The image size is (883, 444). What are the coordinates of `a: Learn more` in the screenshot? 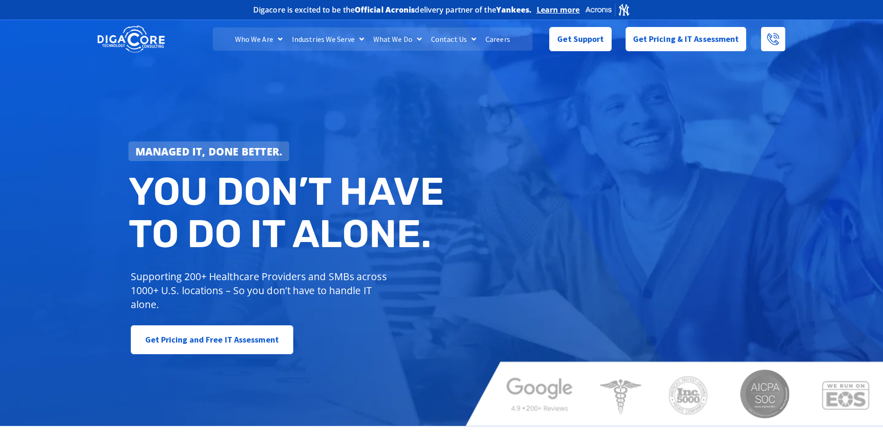 It's located at (558, 10).